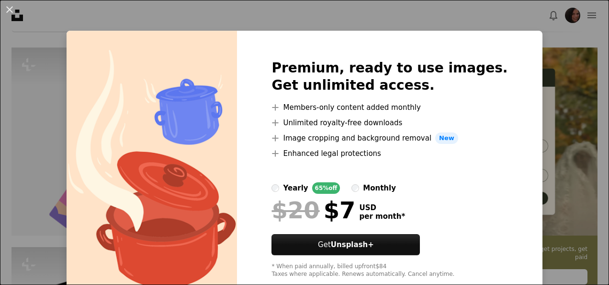 The image size is (609, 285). What do you see at coordinates (275, 188) in the screenshot?
I see `input: yearly65%off` at bounding box center [275, 188].